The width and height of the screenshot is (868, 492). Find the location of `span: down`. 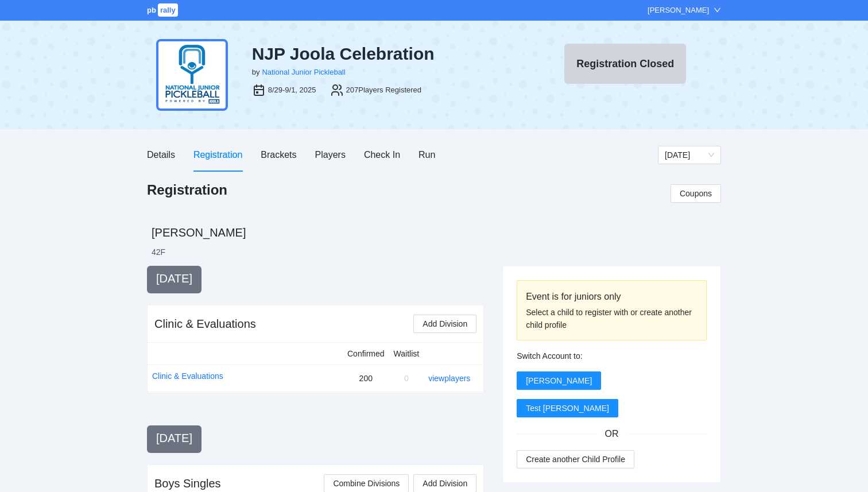

span: down is located at coordinates (717, 10).